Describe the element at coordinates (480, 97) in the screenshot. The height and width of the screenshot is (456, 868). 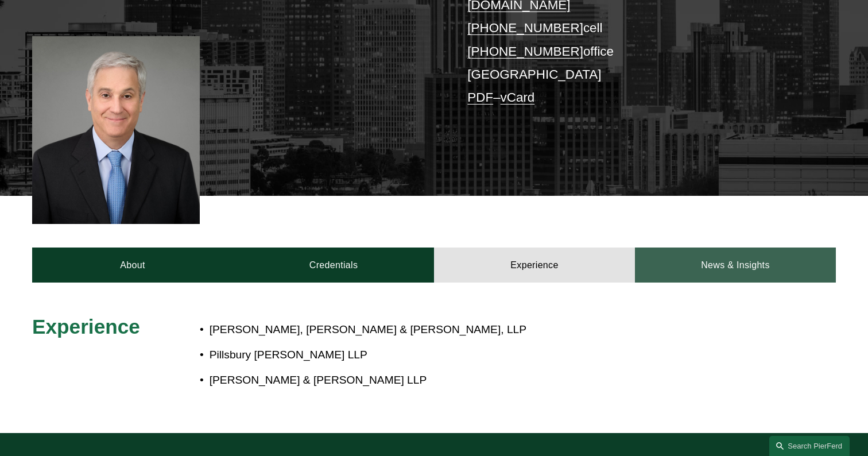
I see `a: PDF` at that location.